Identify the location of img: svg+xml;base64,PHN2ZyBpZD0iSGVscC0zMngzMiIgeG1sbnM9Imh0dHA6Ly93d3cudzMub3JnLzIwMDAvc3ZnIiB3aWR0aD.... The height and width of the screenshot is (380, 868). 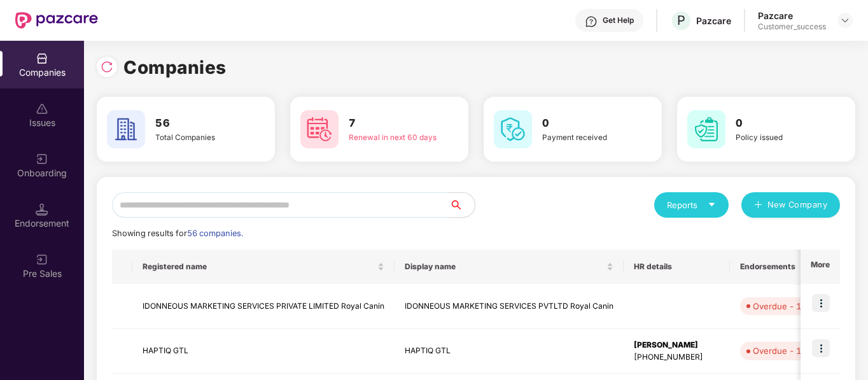
(591, 22).